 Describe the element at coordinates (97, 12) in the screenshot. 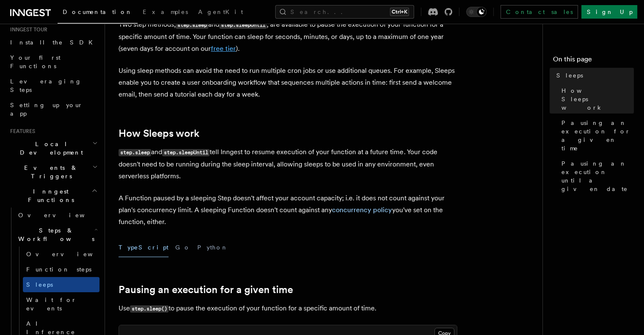

I see `span: Documentation` at that location.